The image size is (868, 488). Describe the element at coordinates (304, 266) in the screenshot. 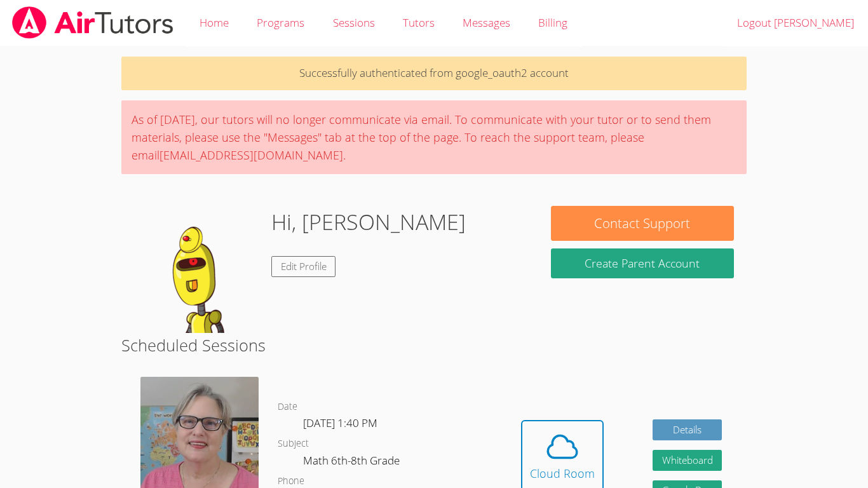

I see `a: Edit Profile` at that location.